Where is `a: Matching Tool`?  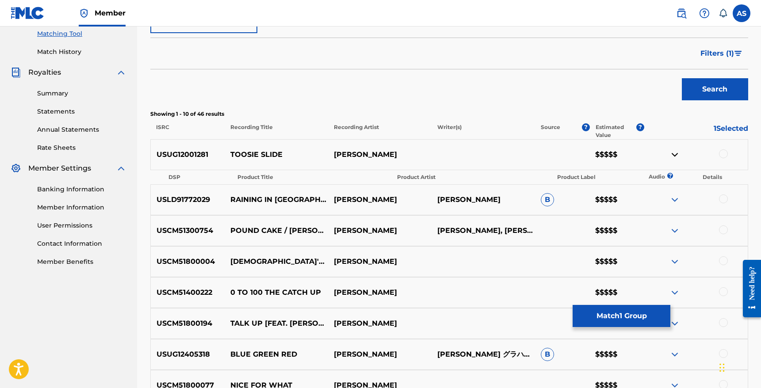 a: Matching Tool is located at coordinates (82, 34).